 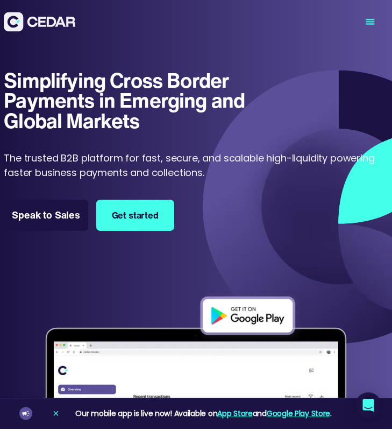 What do you see at coordinates (46, 215) in the screenshot?
I see `a: Speak to Sales` at bounding box center [46, 215].